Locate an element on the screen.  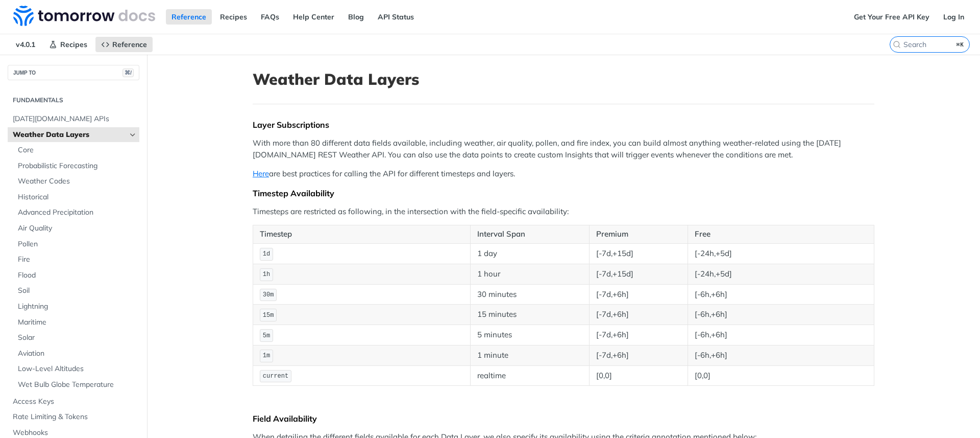
div: Field Availability is located at coordinates (563, 418).